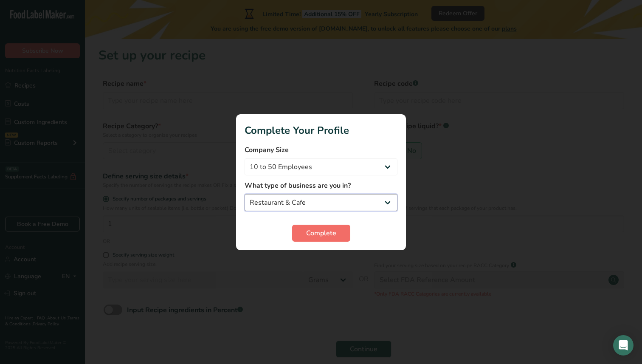 The height and width of the screenshot is (364, 642). Describe the element at coordinates (623, 345) in the screenshot. I see `div: Open Intercom Messenger` at that location.